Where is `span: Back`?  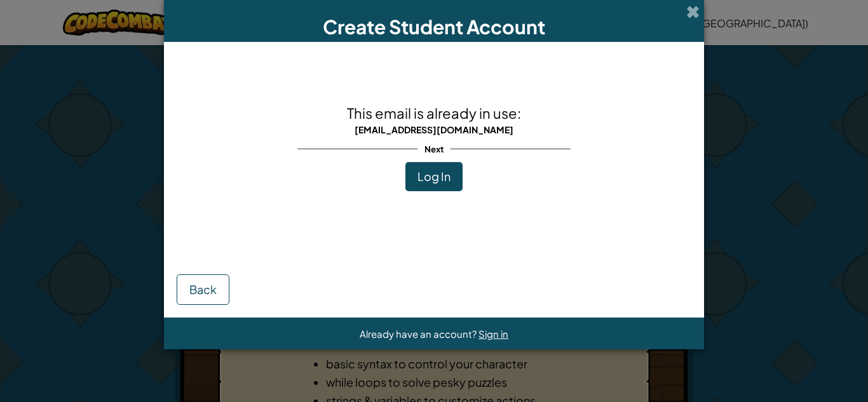 span: Back is located at coordinates (202, 288).